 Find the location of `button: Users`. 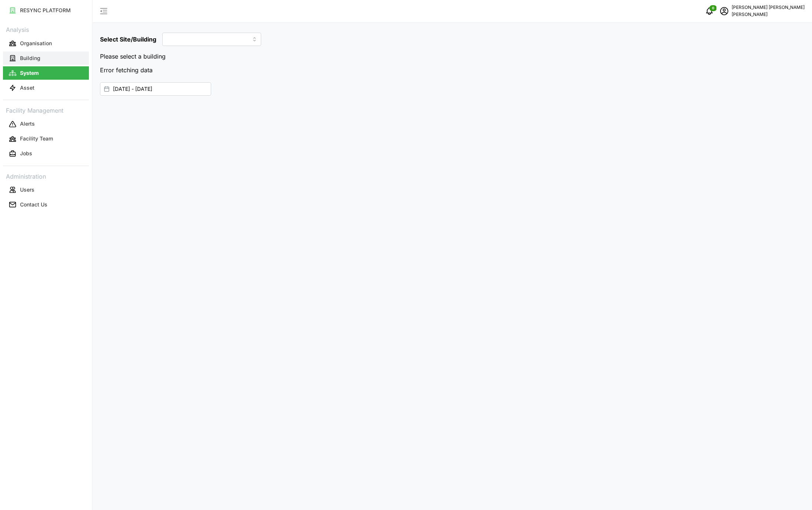

button: Users is located at coordinates (46, 189).